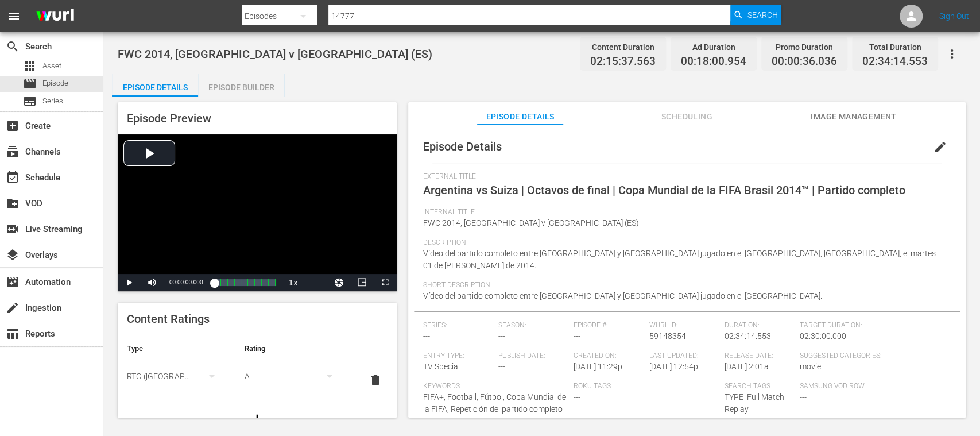  What do you see at coordinates (623, 47) in the screenshot?
I see `div: Content Duration` at bounding box center [623, 47].